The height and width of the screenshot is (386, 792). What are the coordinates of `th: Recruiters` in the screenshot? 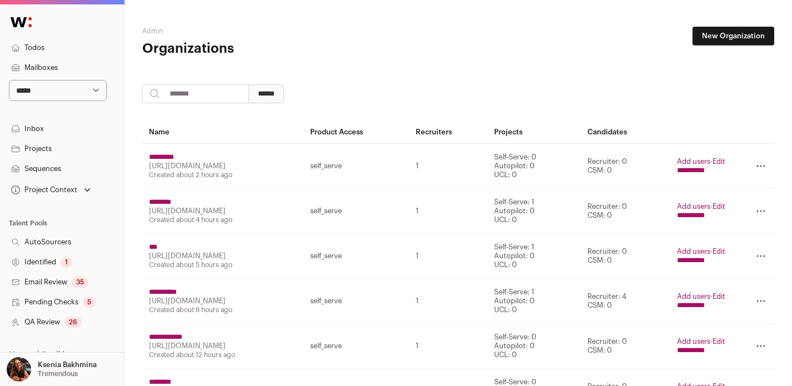 It's located at (448, 132).